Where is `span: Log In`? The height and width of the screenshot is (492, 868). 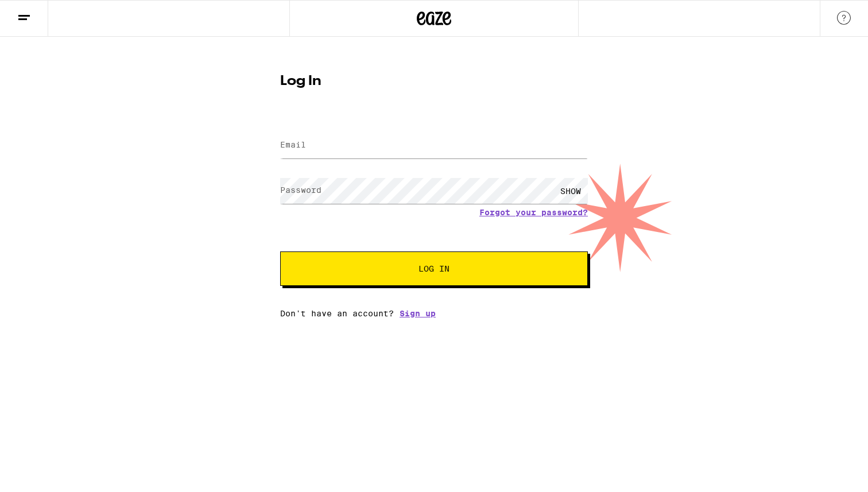 span: Log In is located at coordinates (434, 269).